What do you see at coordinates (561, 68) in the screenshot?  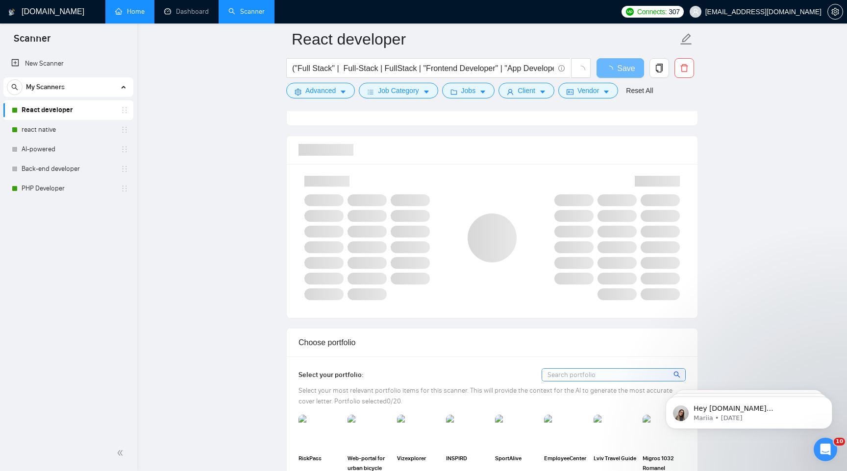 I see `span: info-circle` at bounding box center [561, 68].